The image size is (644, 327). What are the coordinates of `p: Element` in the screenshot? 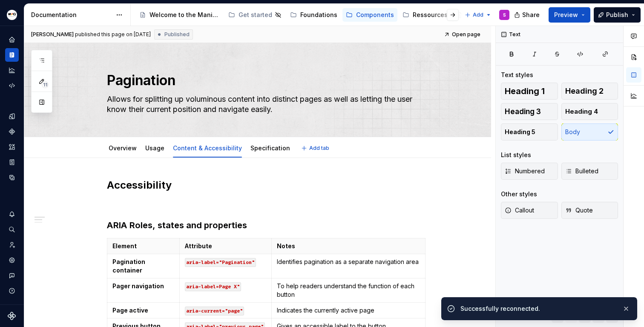 It's located at (143, 246).